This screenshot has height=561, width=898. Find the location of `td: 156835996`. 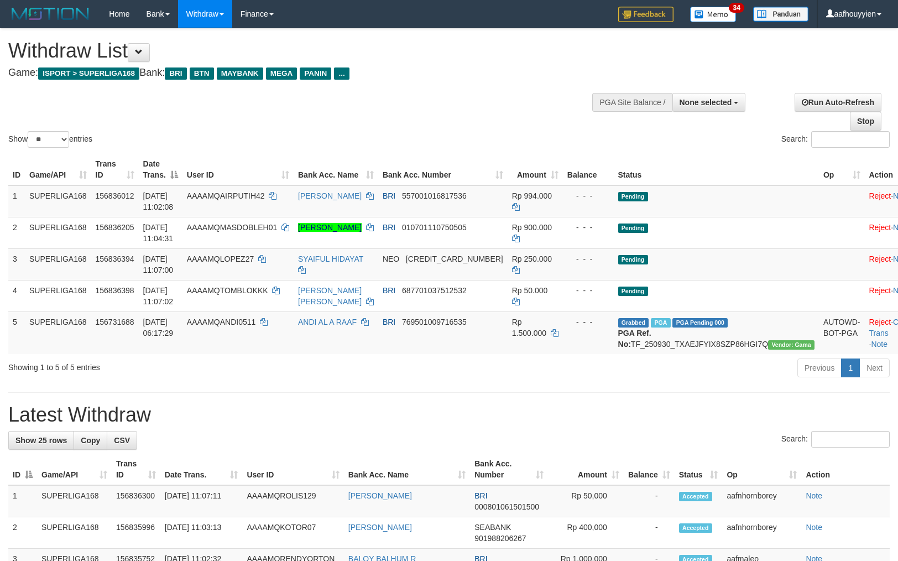

td: 156835996 is located at coordinates (136, 533).